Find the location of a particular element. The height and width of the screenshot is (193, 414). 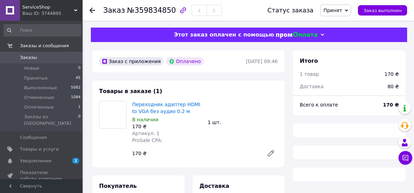

div: Вернуться назад is located at coordinates (92, 10).